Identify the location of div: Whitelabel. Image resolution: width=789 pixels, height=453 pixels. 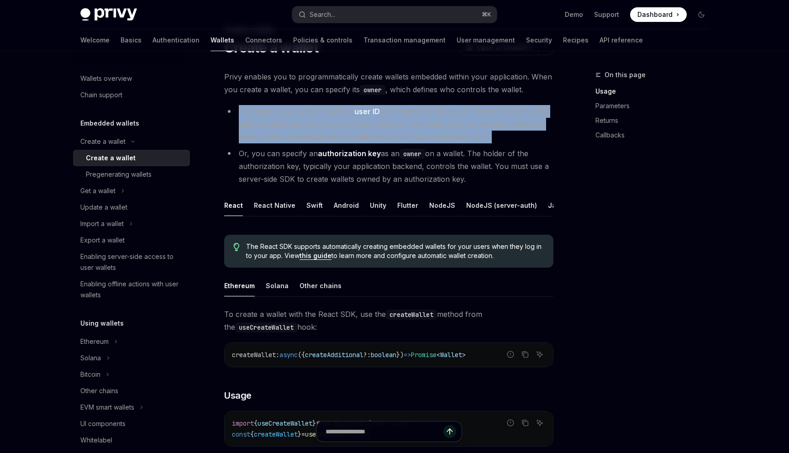
(96, 440).